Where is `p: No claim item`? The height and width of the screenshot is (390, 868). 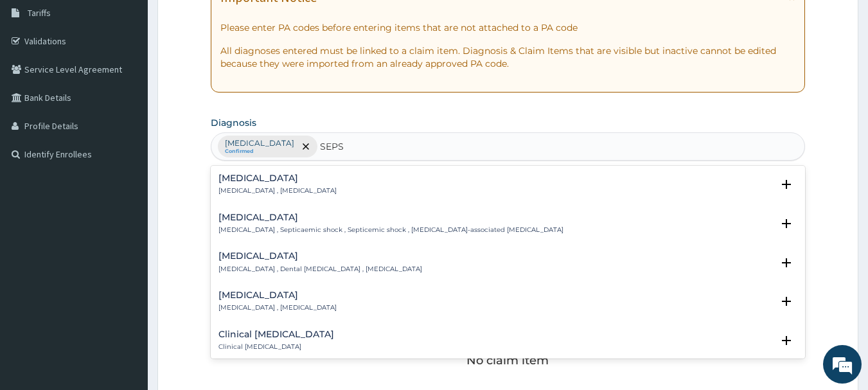
p: No claim item is located at coordinates (508, 360).